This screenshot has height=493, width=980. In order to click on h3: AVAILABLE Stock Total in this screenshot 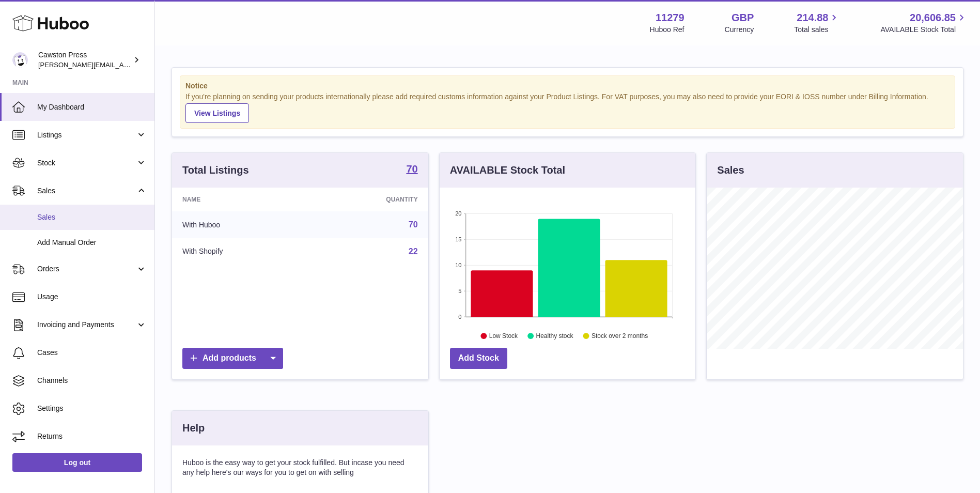, I will do `click(507, 170)`.